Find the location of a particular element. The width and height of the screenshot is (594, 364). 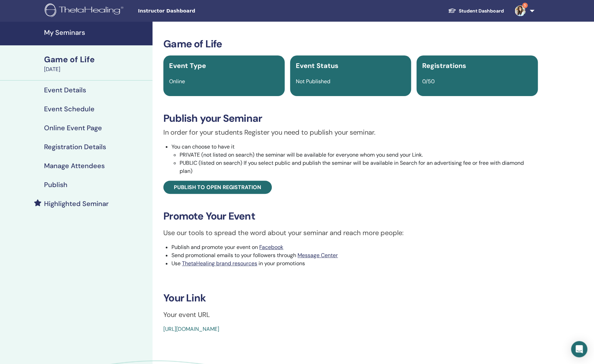

span: Online is located at coordinates (177, 81).